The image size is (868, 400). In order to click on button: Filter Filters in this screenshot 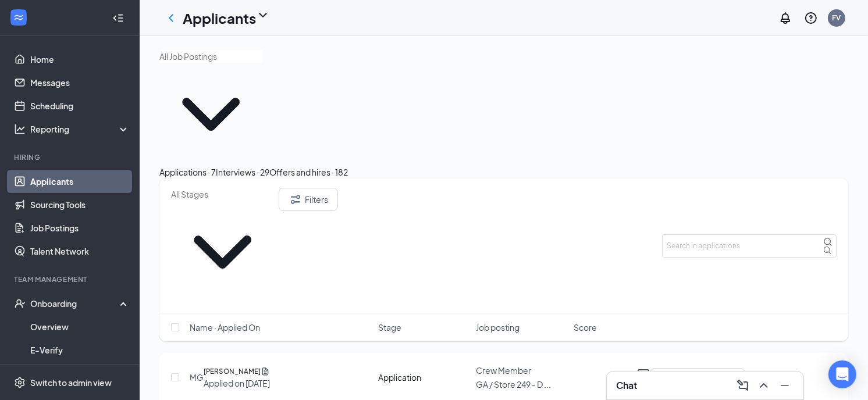, I will do `click(308, 200)`.